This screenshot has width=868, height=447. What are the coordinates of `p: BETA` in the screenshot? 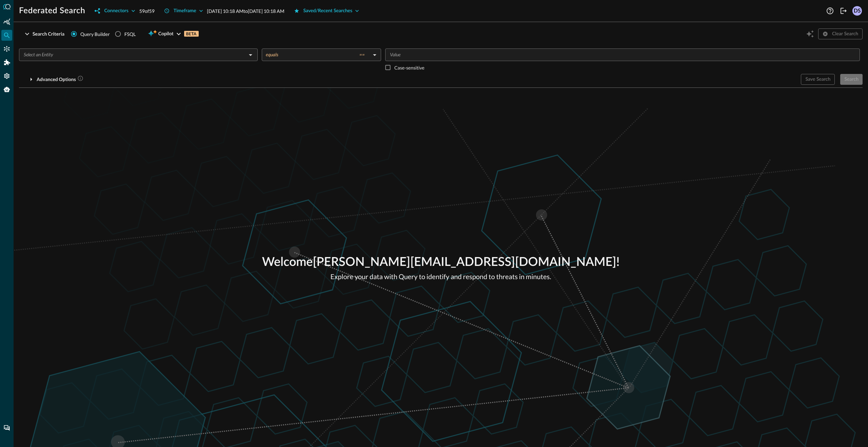 It's located at (192, 33).